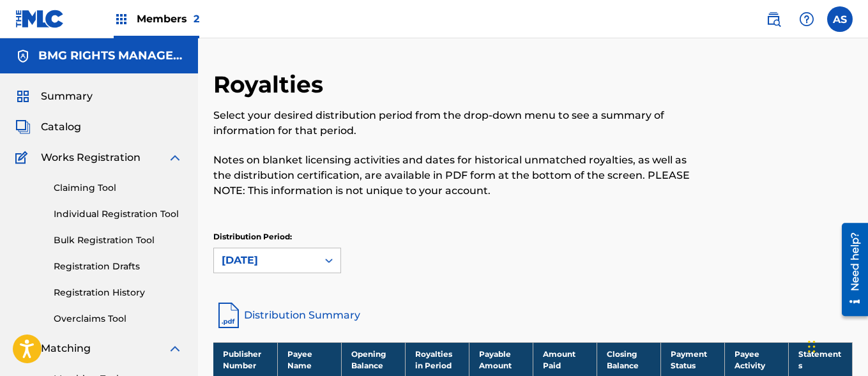  Describe the element at coordinates (66, 96) in the screenshot. I see `span: Summary` at that location.